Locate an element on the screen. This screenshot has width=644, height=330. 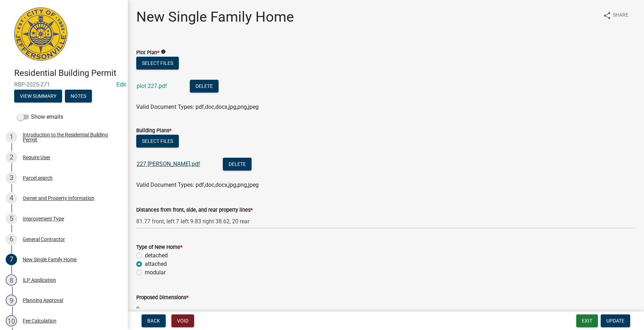
label: attached is located at coordinates (156, 264).